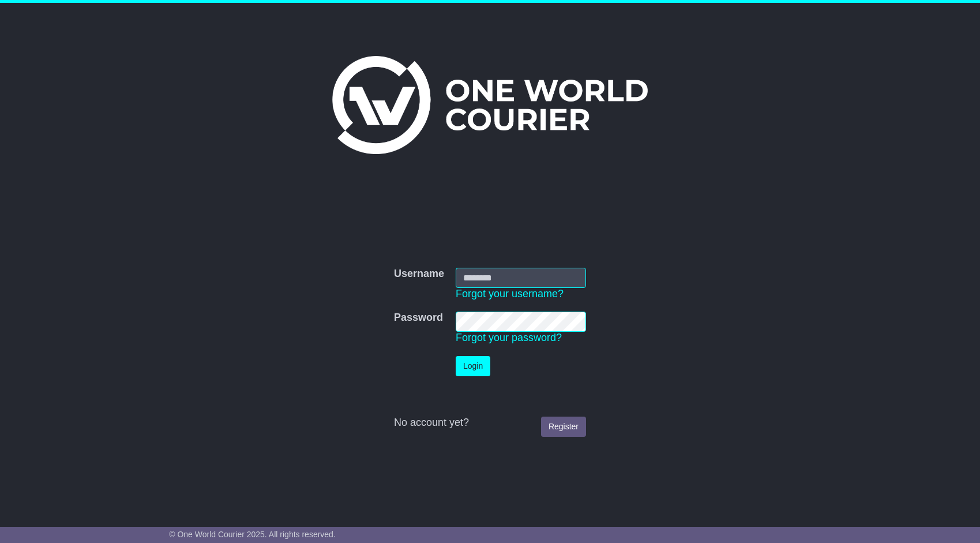 The width and height of the screenshot is (980, 543). Describe the element at coordinates (252, 534) in the screenshot. I see `span: © One World Courier 2025. All rights reserved.` at that location.